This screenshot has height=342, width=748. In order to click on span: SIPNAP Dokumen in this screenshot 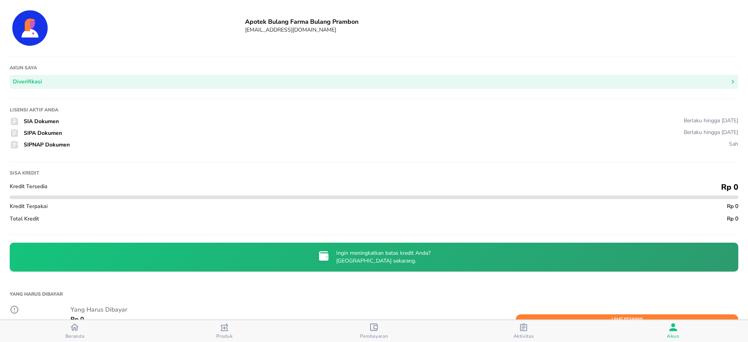, I will do `click(47, 145)`.